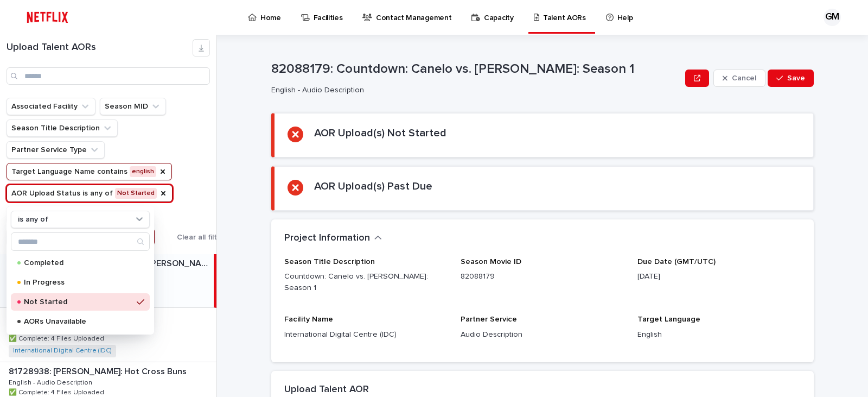 The width and height of the screenshot is (868, 397). Describe the element at coordinates (33, 220) in the screenshot. I see `p: is any of` at that location.